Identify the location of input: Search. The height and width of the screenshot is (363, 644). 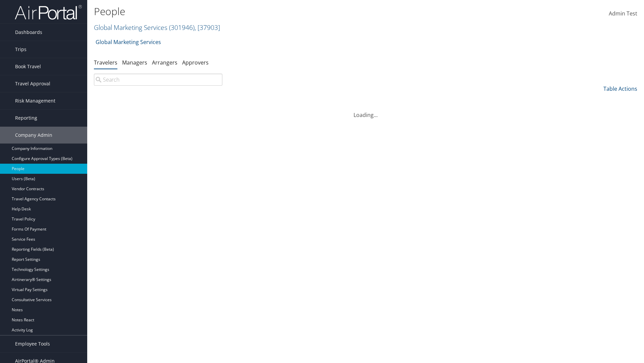
(158, 79).